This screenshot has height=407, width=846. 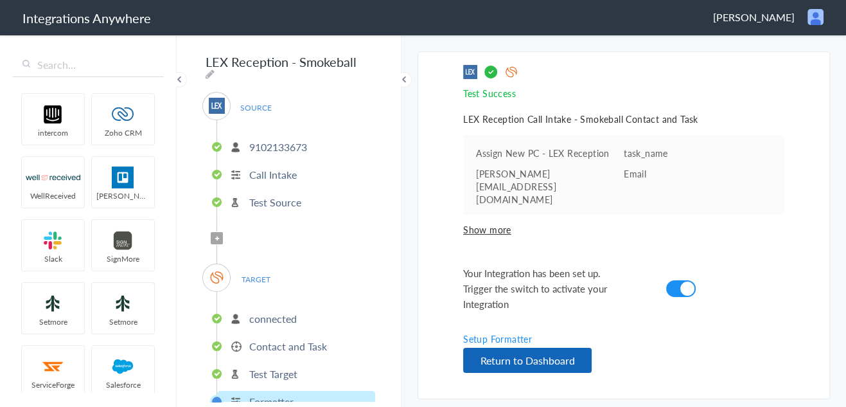 I want to click on img: lex-app-logo.svg, so click(x=216, y=105).